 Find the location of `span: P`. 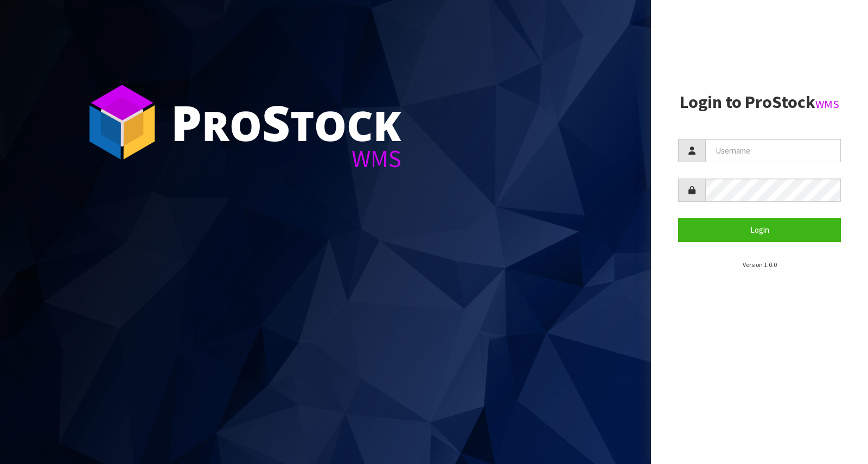

span: P is located at coordinates (187, 122).